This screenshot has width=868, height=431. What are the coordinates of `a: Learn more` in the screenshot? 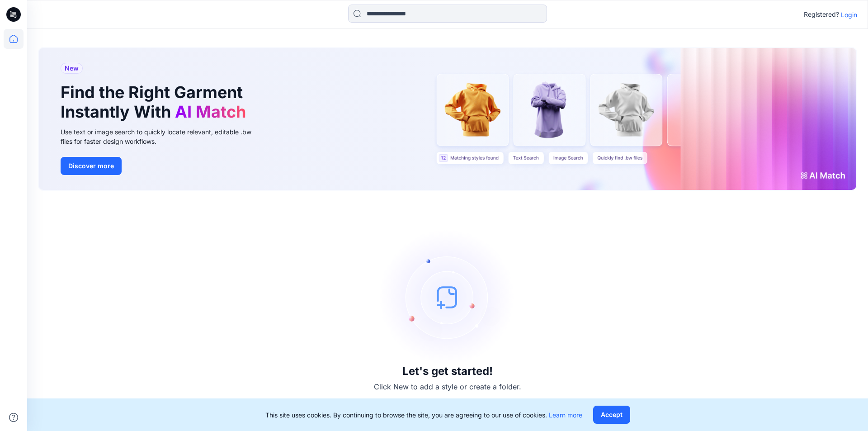 It's located at (566, 415).